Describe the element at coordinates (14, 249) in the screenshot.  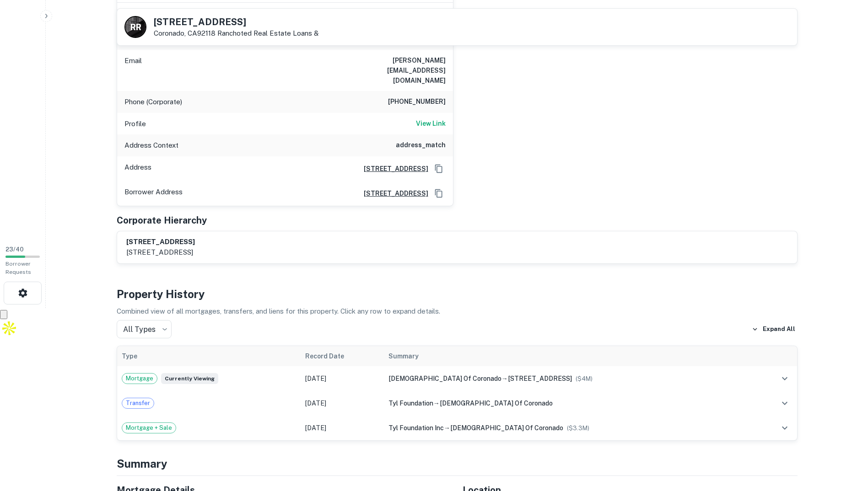
I see `span: 23 / 40` at that location.